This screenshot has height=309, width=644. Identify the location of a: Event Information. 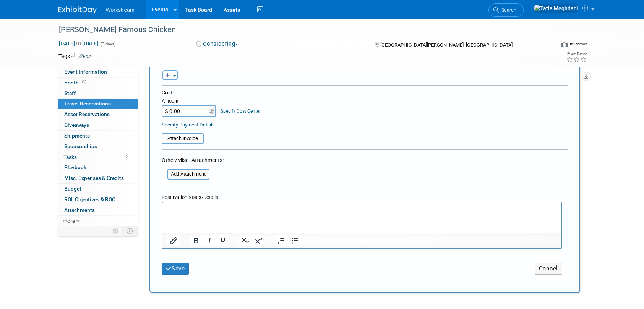
(98, 72).